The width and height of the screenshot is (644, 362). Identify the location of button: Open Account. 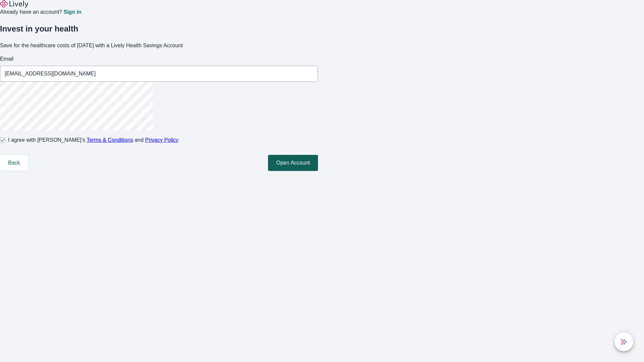
(293, 163).